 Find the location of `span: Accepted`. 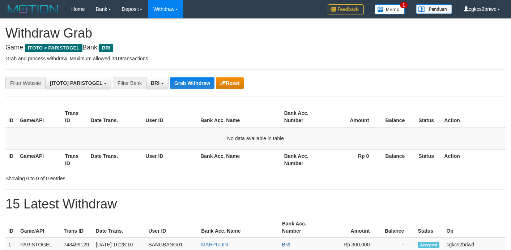

span: Accepted is located at coordinates (428, 245).